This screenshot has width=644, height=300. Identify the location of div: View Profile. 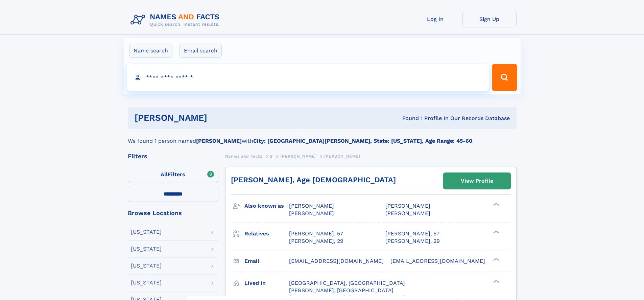
(477, 180).